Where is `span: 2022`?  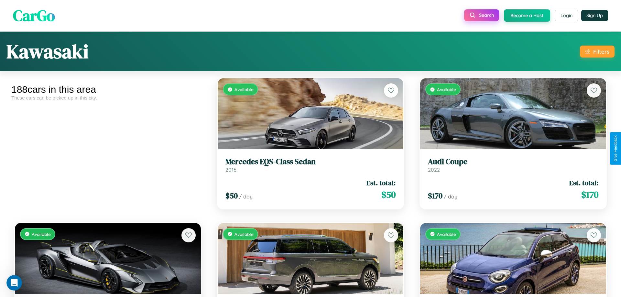 span: 2022 is located at coordinates (434, 170).